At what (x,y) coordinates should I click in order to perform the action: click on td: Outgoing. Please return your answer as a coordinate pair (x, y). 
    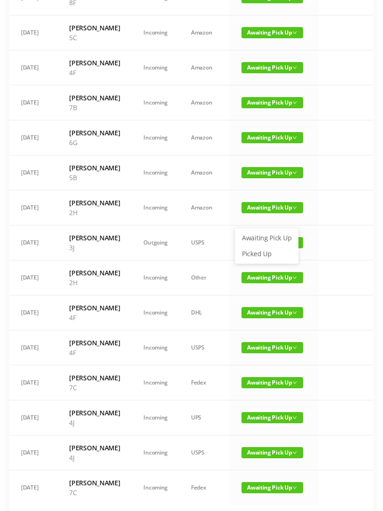
    Looking at the image, I should click on (155, 243).